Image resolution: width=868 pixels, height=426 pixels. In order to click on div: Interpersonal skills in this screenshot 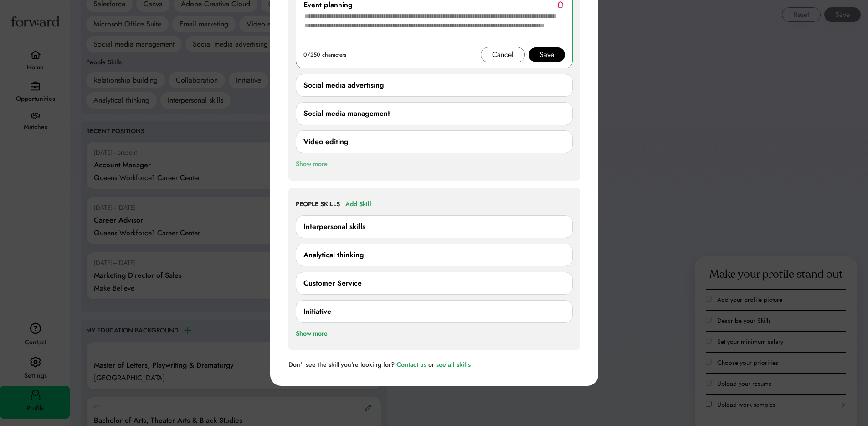, I will do `click(335, 227)`.